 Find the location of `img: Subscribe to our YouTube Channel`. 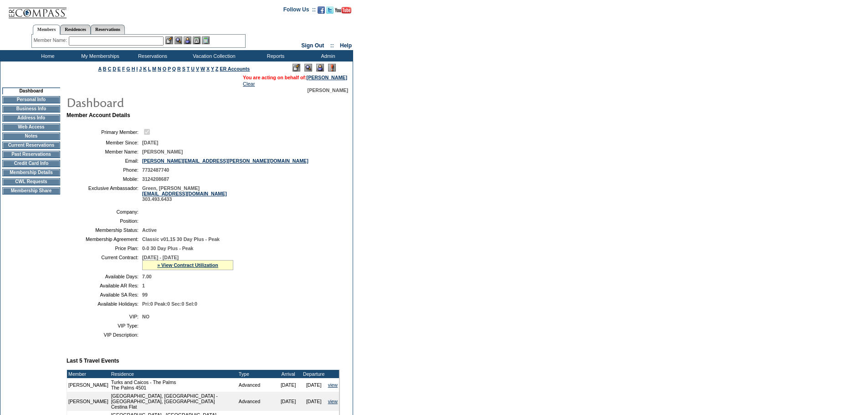

img: Subscribe to our YouTube Channel is located at coordinates (343, 10).